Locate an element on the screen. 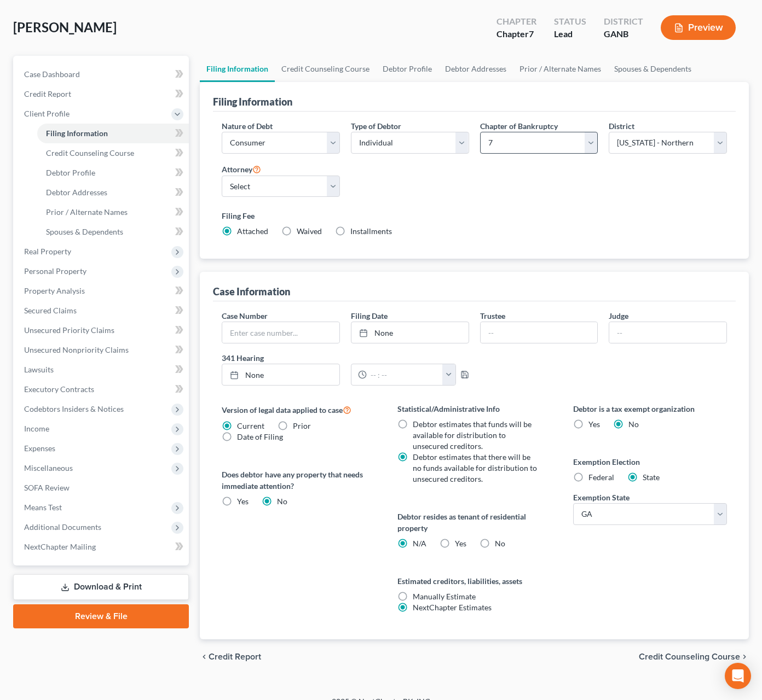 The width and height of the screenshot is (762, 700). span: NextChapter Mailing is located at coordinates (60, 547).